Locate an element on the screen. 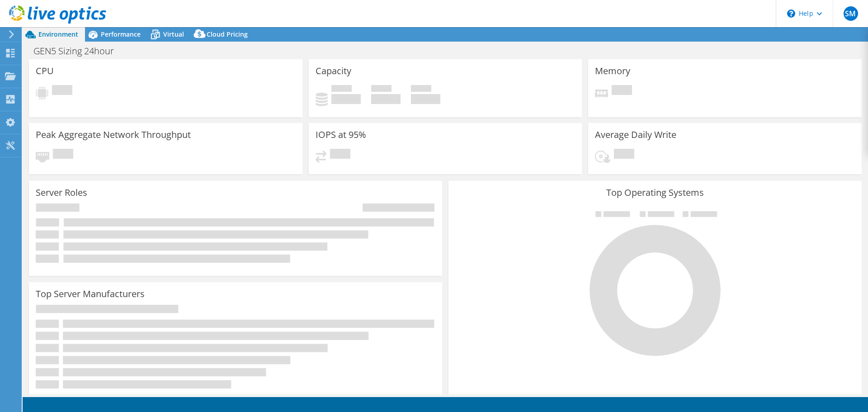 Image resolution: width=868 pixels, height=412 pixels. span: Total is located at coordinates (421, 89).